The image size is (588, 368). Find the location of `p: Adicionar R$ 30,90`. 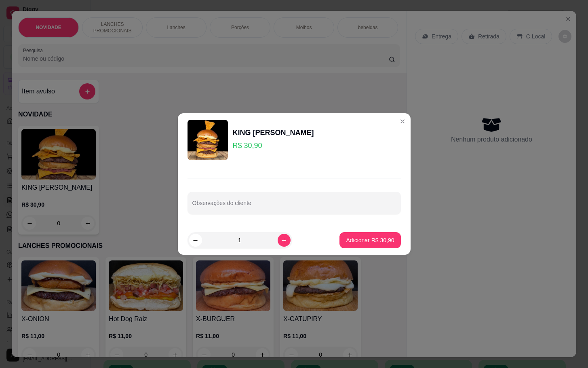

p: Adicionar R$ 30,90 is located at coordinates (370, 240).